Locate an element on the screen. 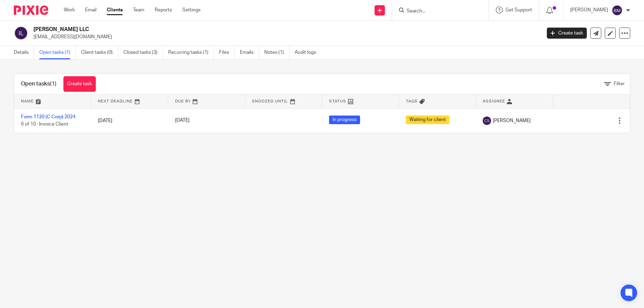 The height and width of the screenshot is (308, 644). span: Tags is located at coordinates (412, 101).